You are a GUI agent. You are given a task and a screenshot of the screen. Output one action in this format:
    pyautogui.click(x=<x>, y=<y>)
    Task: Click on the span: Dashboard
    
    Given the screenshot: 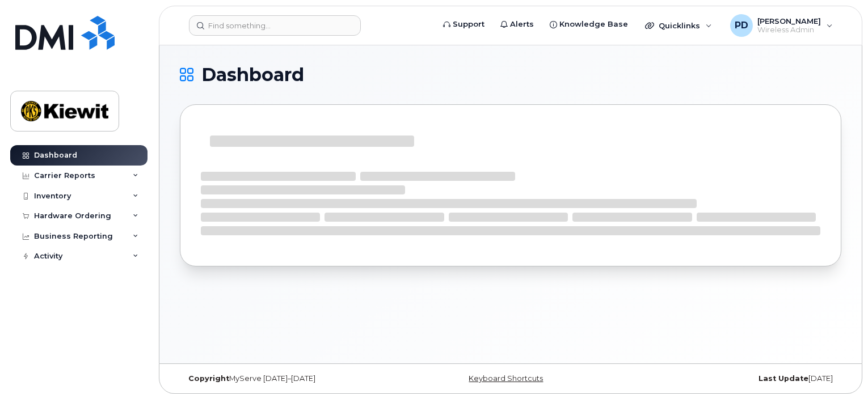 What is the action you would take?
    pyautogui.click(x=252, y=75)
    